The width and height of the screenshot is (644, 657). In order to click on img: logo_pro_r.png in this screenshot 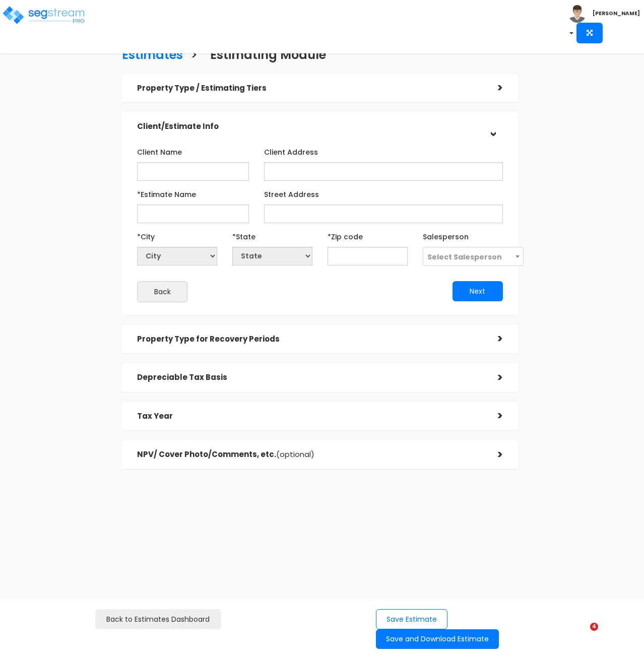, I will do `click(45, 15)`.